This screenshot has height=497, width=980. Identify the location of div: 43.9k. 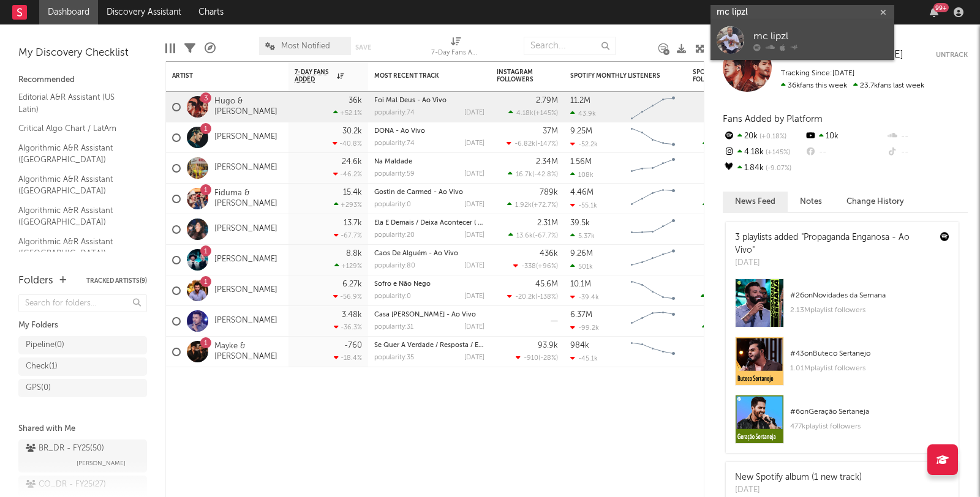
(584, 113).